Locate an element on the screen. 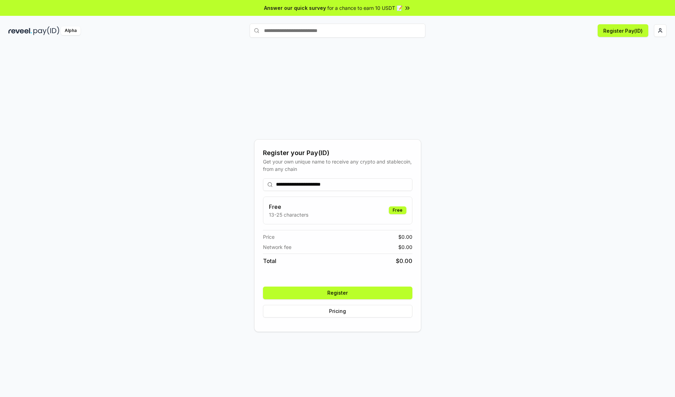 This screenshot has width=675, height=397. div: Register your Pay(ID) is located at coordinates (337, 153).